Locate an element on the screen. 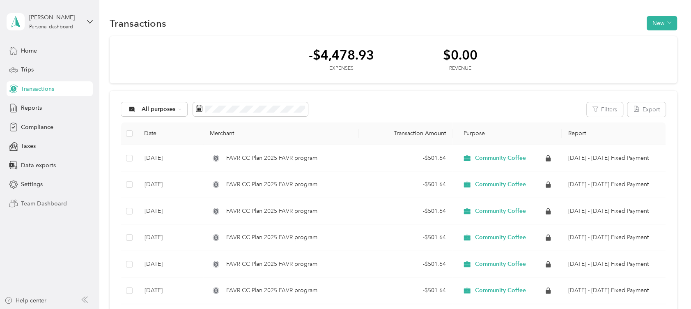 The image size is (691, 309). td: May 1 - 31, 2025 Fixed Payment is located at coordinates (613, 290).